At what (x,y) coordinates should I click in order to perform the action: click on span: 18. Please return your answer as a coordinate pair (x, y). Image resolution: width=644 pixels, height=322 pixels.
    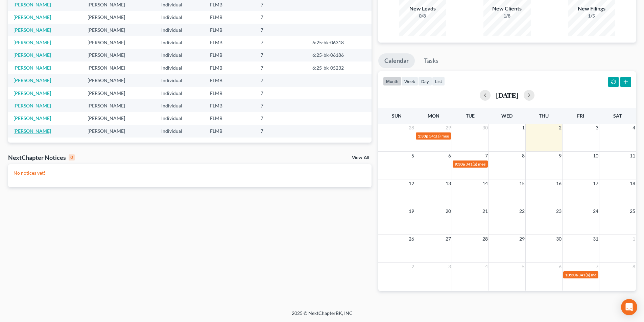
    Looking at the image, I should click on (632, 184).